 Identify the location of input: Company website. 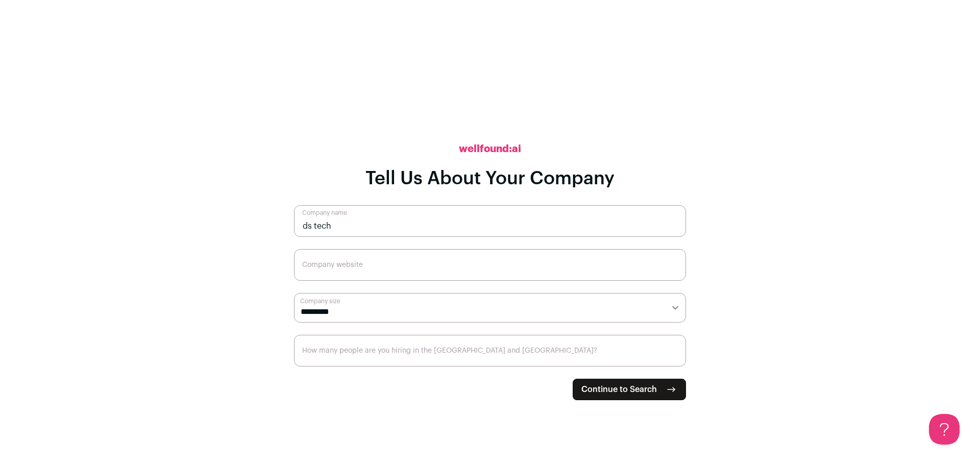
(490, 265).